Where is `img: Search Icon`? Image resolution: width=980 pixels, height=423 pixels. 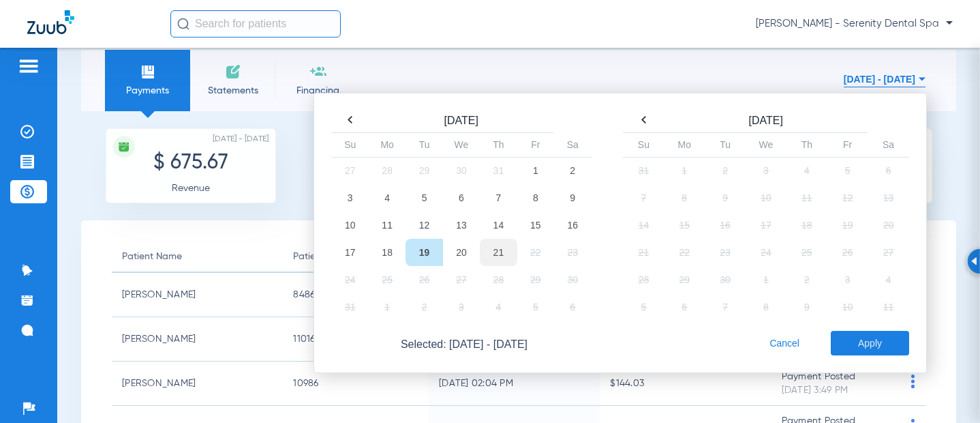
img: Search Icon is located at coordinates (183, 24).